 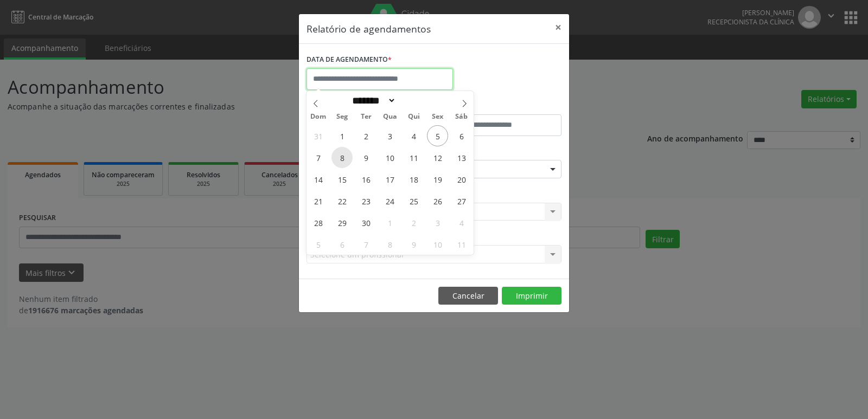 I want to click on input: Year, so click(x=414, y=100).